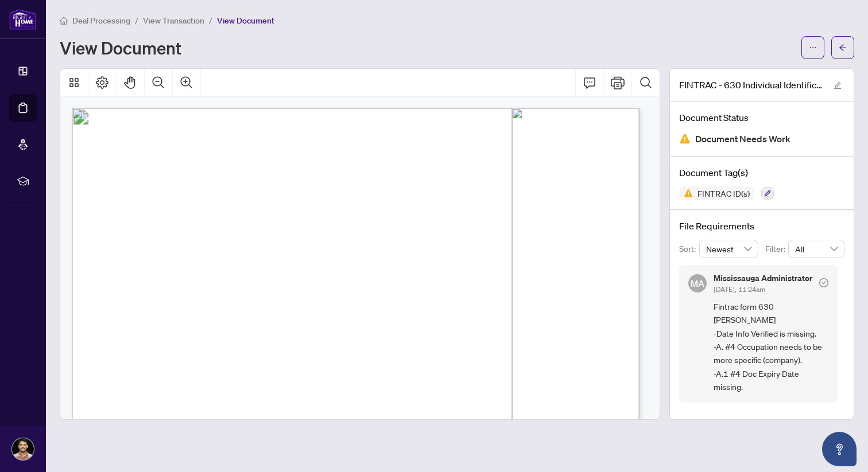 Image resolution: width=868 pixels, height=472 pixels. What do you see at coordinates (837, 86) in the screenshot?
I see `span: edit` at bounding box center [837, 86].